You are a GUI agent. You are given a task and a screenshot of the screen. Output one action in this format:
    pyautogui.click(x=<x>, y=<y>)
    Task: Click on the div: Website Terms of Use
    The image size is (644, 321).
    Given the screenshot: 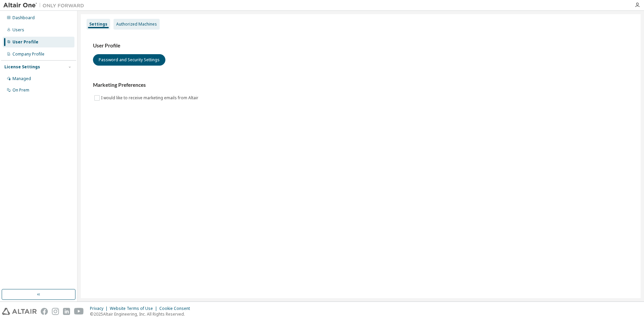 What is the action you would take?
    pyautogui.click(x=134, y=309)
    